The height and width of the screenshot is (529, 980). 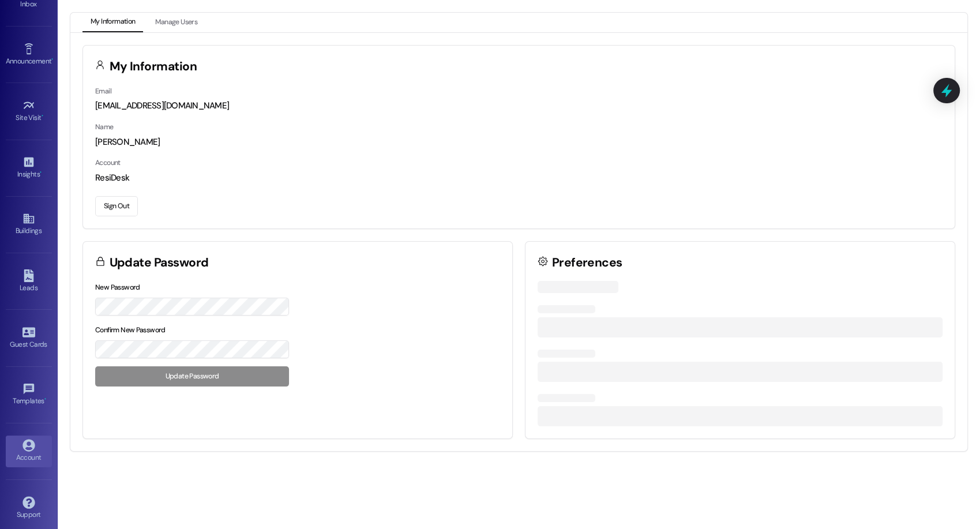 I want to click on label: Email, so click(x=103, y=91).